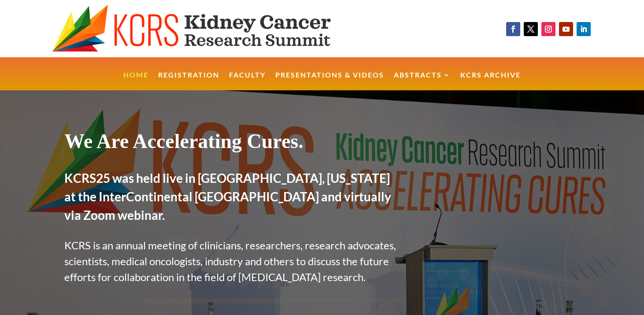 This screenshot has height=315, width=644. What do you see at coordinates (231, 143) in the screenshot?
I see `h1: We Are Accelerating Cures.` at bounding box center [231, 143].